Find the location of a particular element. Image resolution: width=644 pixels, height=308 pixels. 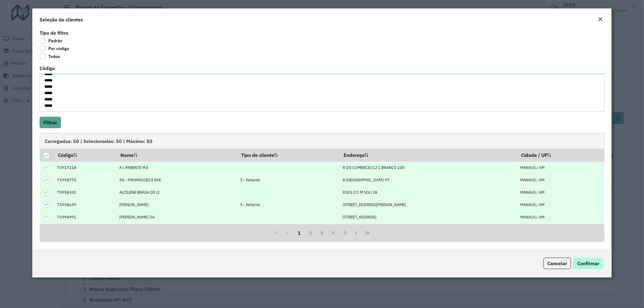

button: Next Page is located at coordinates (356, 233).